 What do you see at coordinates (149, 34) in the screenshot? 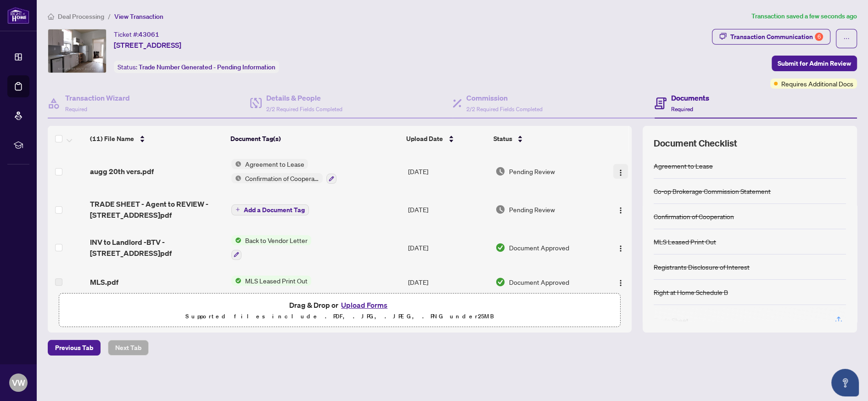
I see `span: 43061` at bounding box center [149, 34].